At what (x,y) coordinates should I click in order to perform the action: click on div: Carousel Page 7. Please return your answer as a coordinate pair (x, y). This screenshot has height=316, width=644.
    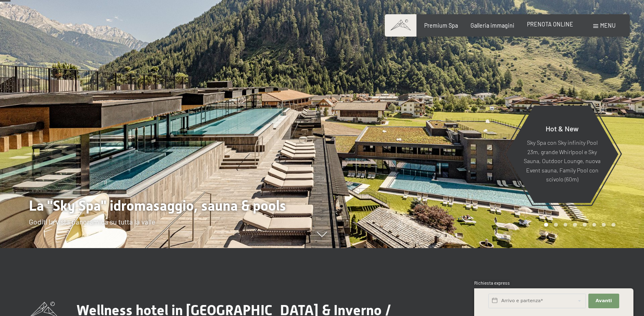
    Looking at the image, I should click on (604, 225).